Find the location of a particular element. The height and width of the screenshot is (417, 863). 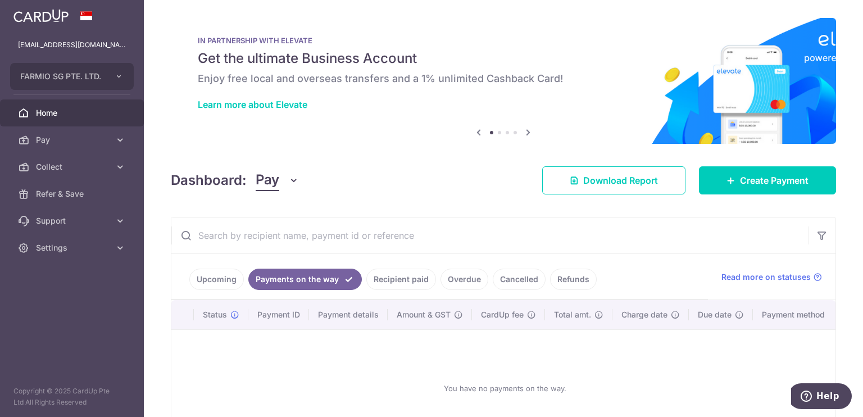

a: Overdue is located at coordinates (464, 279).